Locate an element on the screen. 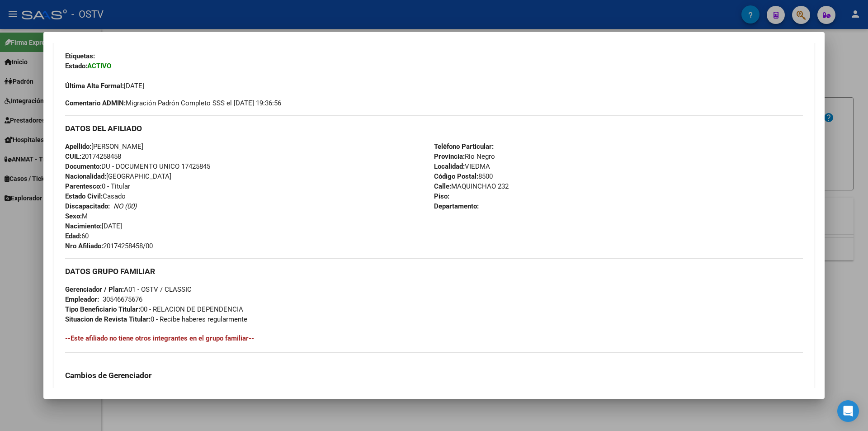  h3: DATOS DEL AFILIADO is located at coordinates (434, 128).